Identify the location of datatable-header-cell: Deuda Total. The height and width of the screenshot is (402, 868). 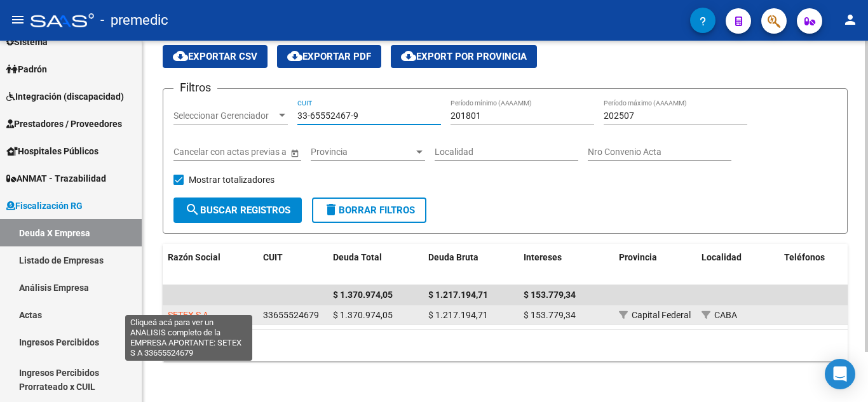
(375, 264).